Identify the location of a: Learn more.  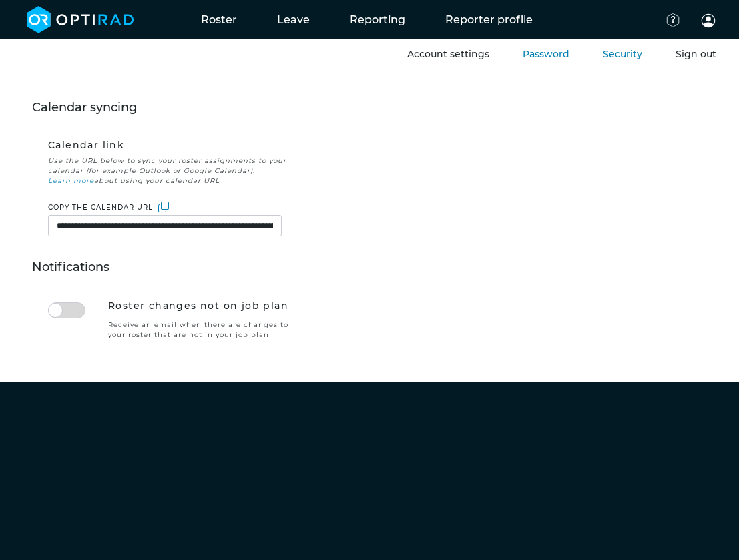
(70, 180).